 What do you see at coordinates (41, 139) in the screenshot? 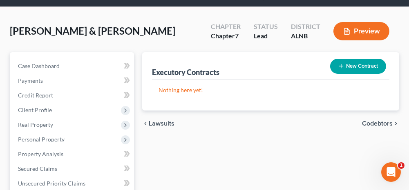
I see `span: Personal Property` at bounding box center [41, 139].